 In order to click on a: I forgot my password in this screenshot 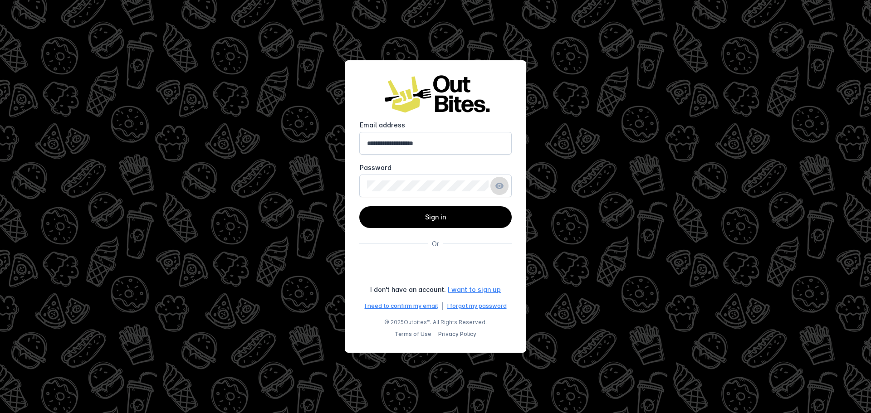, I will do `click(477, 306)`.